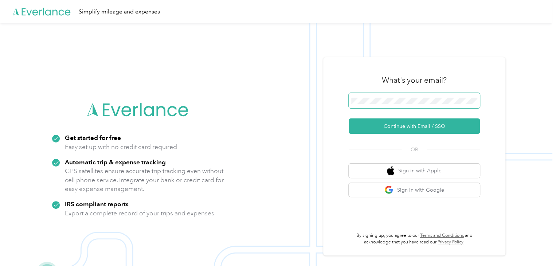  What do you see at coordinates (414, 80) in the screenshot?
I see `h3: What's your email?` at bounding box center [414, 80].